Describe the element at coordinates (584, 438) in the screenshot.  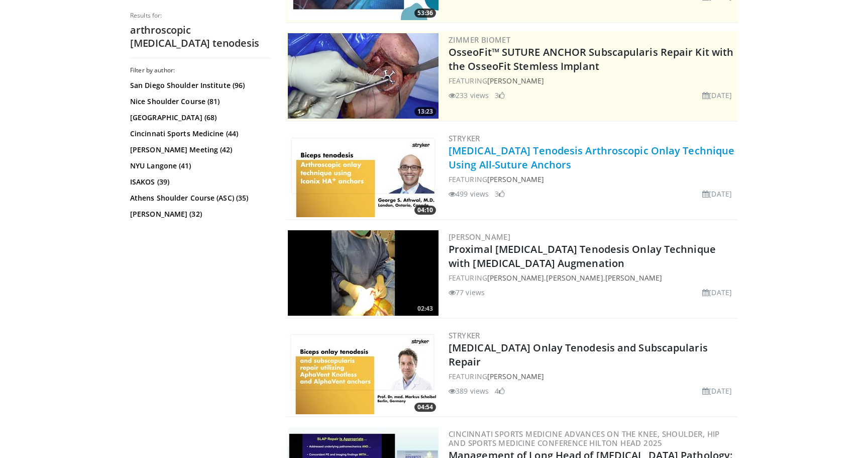
I see `a: Cincinnati Sports Medicine Advances on the Knee, Shoulder, Hip and Sports Medicine Conference Hil...` at that location.